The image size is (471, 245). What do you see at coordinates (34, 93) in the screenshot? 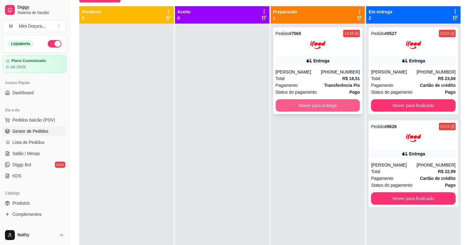
I see `a: Dashboard` at bounding box center [34, 93].